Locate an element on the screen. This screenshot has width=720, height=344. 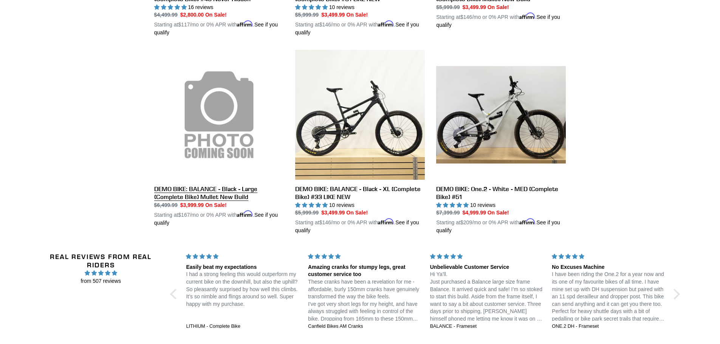
div: No Excuses Machine is located at coordinates (608, 267).